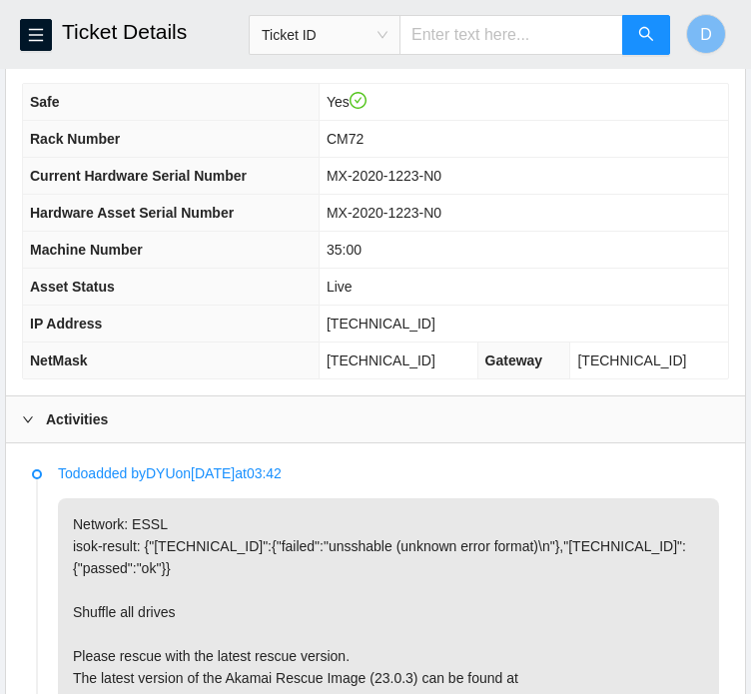  What do you see at coordinates (358, 101) in the screenshot?
I see `span: check-circle` at bounding box center [358, 101].